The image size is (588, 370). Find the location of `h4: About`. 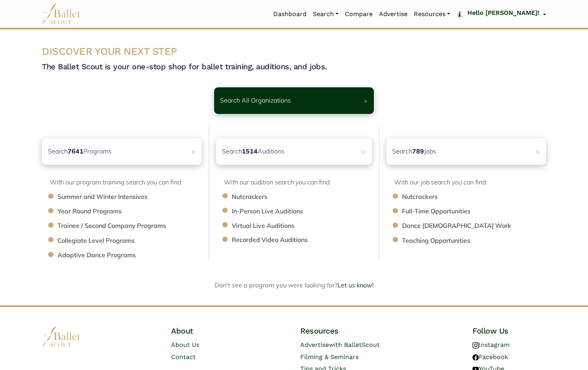

h4: About is located at coordinates (208, 331).